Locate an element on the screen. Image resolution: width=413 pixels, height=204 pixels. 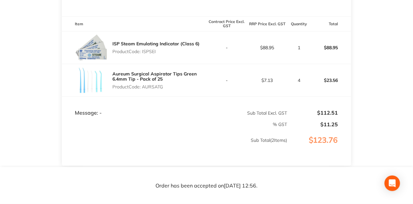
img: ZWliNG0ycw is located at coordinates (91, 80).